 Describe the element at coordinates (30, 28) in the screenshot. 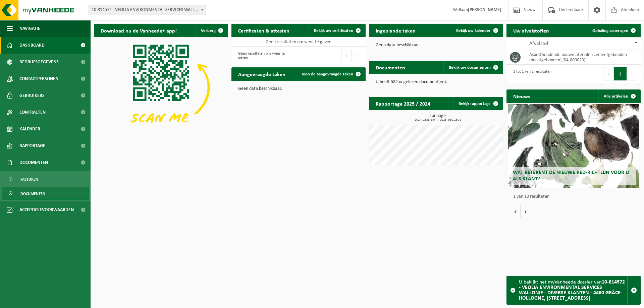

I see `span: Navigatie` at that location.